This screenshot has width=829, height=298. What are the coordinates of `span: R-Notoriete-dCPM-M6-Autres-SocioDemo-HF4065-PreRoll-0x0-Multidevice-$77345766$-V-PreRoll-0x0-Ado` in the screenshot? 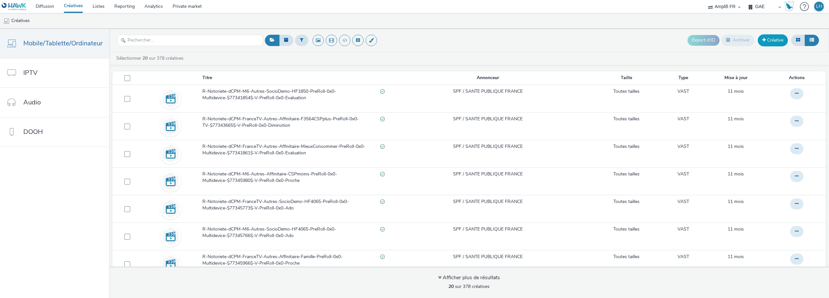 It's located at (291, 232).